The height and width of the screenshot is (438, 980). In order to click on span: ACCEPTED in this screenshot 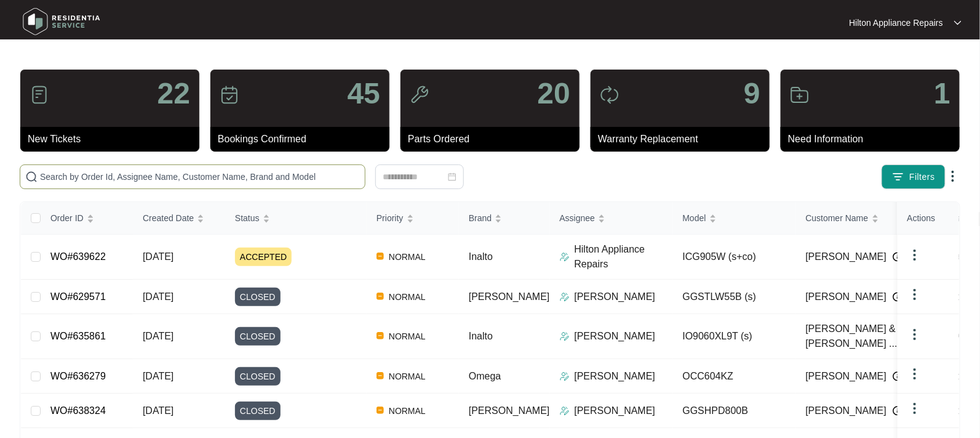, I will do `click(263, 257)`.